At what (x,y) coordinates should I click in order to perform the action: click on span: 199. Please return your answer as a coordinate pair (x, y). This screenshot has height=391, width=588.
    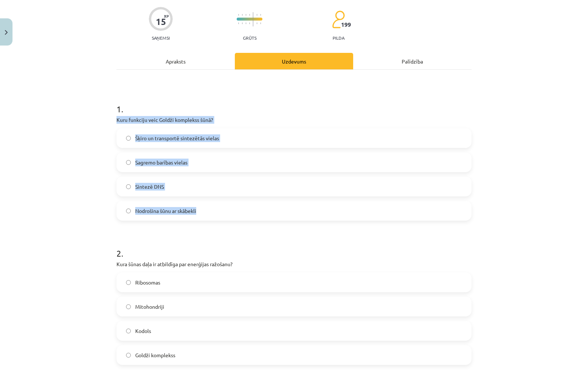
    Looking at the image, I should click on (346, 24).